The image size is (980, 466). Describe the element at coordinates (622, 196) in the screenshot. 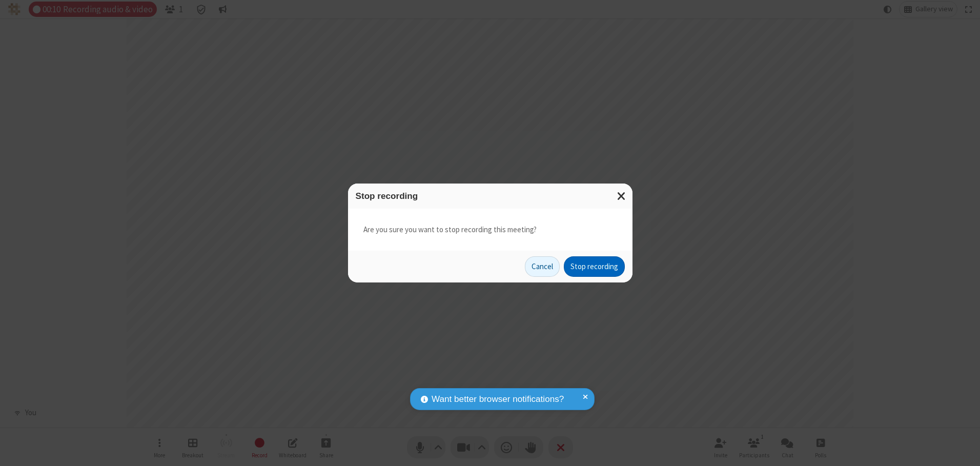

I see `button: Close modal` at that location.